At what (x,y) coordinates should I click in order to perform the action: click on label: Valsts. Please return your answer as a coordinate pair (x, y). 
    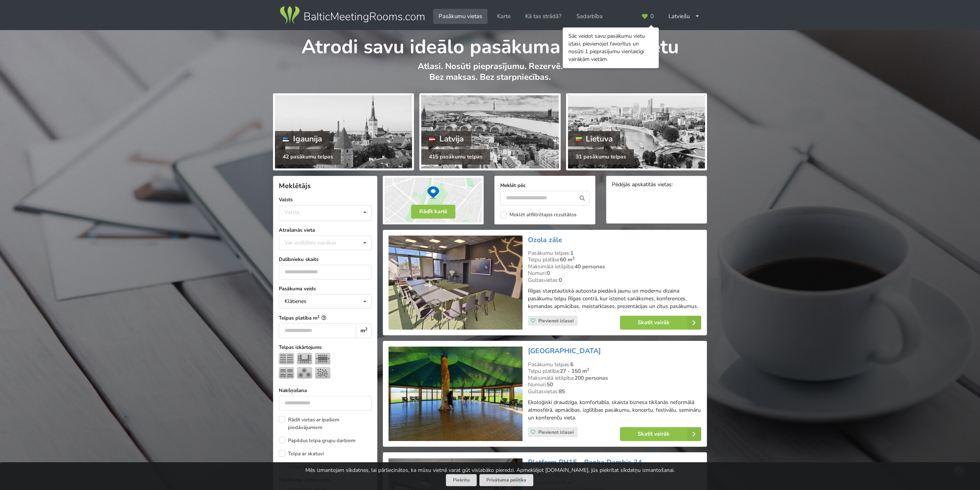
    Looking at the image, I should click on (325, 199).